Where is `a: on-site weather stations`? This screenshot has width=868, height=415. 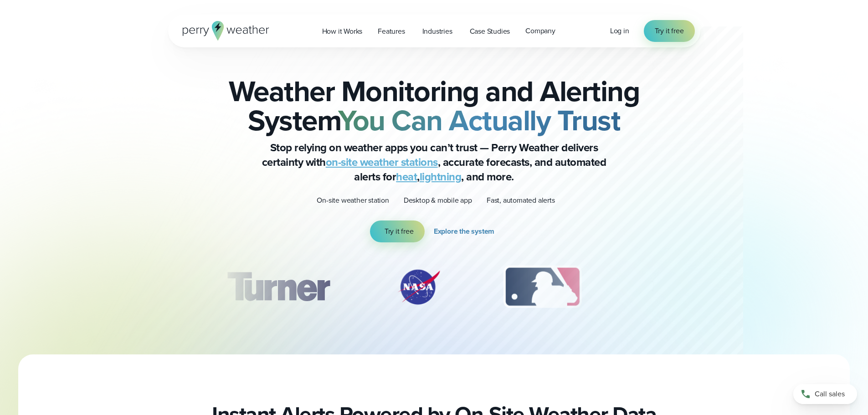 a: on-site weather stations is located at coordinates (382, 162).